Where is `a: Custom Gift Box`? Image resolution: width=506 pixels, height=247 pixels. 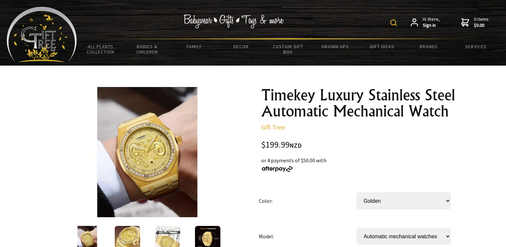 a: Custom Gift Box is located at coordinates (288, 49).